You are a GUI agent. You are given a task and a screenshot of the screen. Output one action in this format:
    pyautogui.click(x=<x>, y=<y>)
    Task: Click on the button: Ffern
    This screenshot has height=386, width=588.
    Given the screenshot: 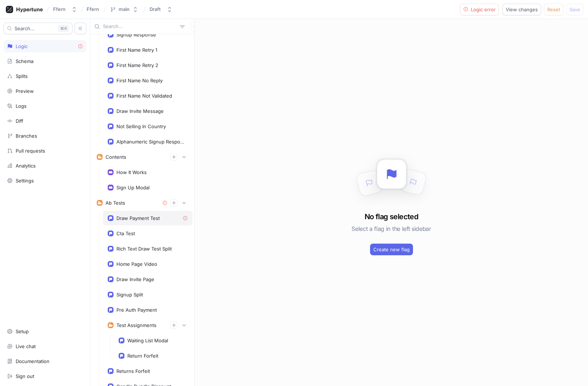 What is the action you would take?
    pyautogui.click(x=65, y=9)
    